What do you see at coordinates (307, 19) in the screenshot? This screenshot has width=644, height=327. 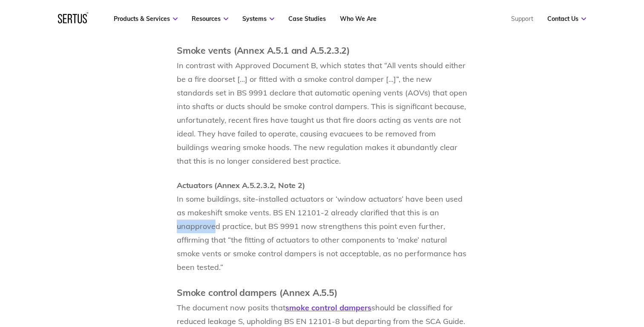 I see `a: Case Studies` at bounding box center [307, 19].